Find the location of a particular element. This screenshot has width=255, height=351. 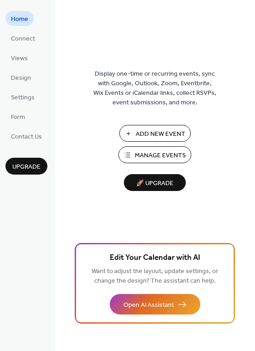

span: Add New Event is located at coordinates (161, 134).